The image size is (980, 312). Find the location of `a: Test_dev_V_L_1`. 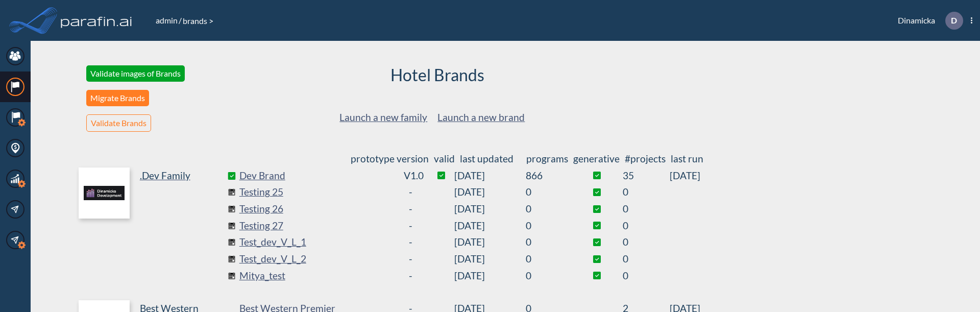

a: Test_dev_V_L_1 is located at coordinates (316, 242).